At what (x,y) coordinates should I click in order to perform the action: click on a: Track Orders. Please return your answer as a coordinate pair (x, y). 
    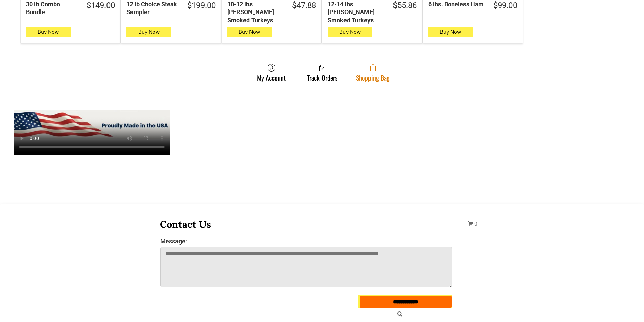
    Looking at the image, I should click on (322, 73).